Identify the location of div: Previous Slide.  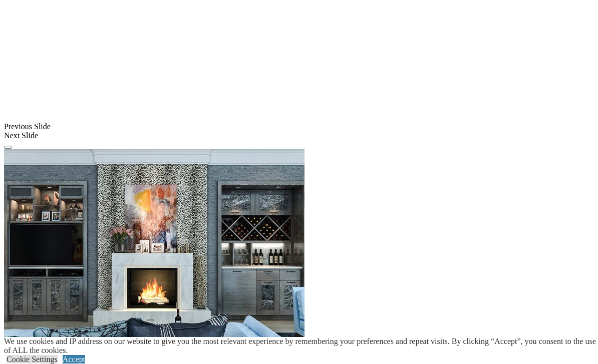
(299, 127).